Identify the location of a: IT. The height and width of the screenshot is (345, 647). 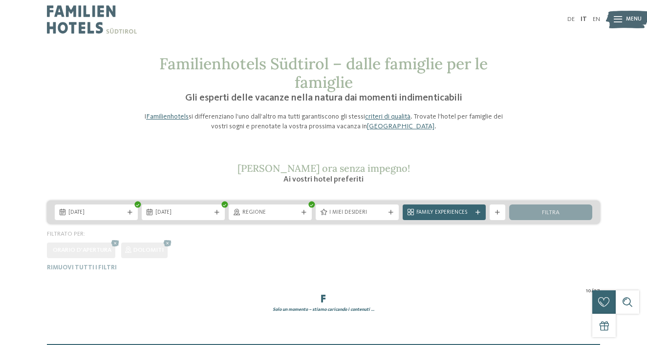
(583, 19).